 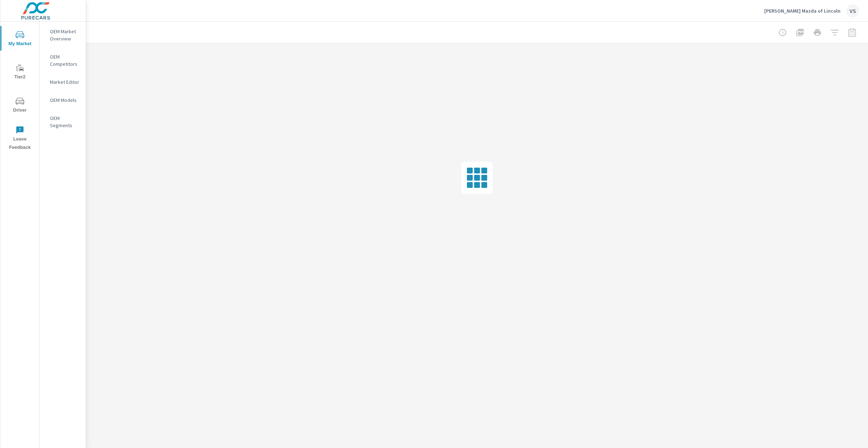 I want to click on span: Tier2, so click(x=20, y=72).